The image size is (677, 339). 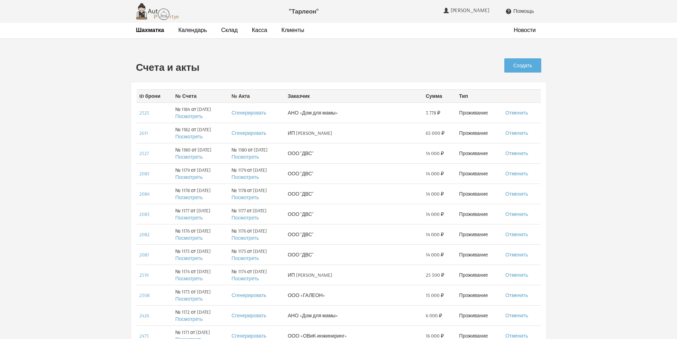 I want to click on a: 2475, so click(x=144, y=335).